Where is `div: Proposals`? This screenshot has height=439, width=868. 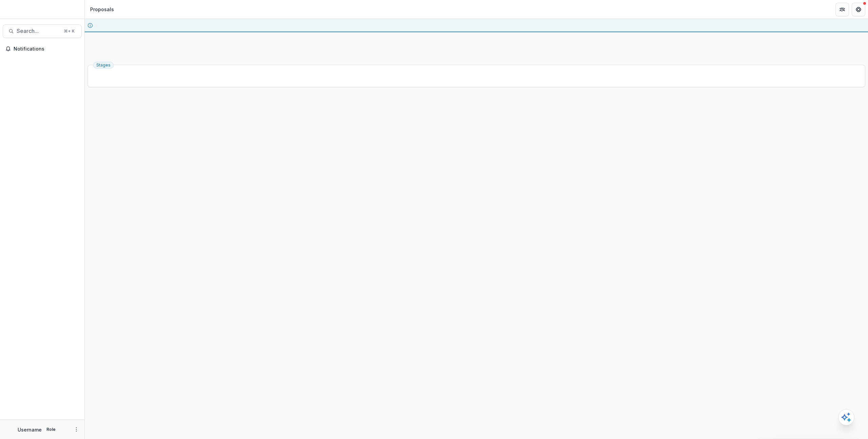
div: Proposals is located at coordinates (102, 9).